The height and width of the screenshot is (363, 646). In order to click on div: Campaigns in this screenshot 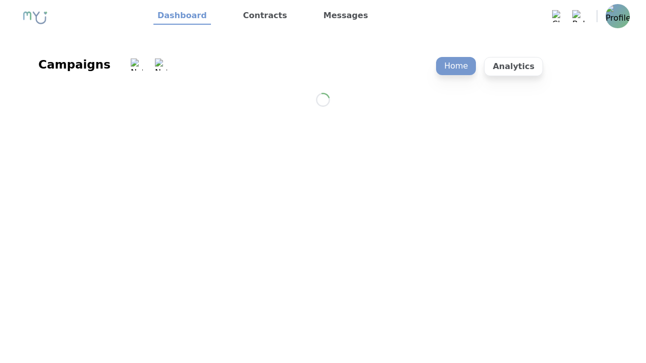, I will do `click(74, 65)`.